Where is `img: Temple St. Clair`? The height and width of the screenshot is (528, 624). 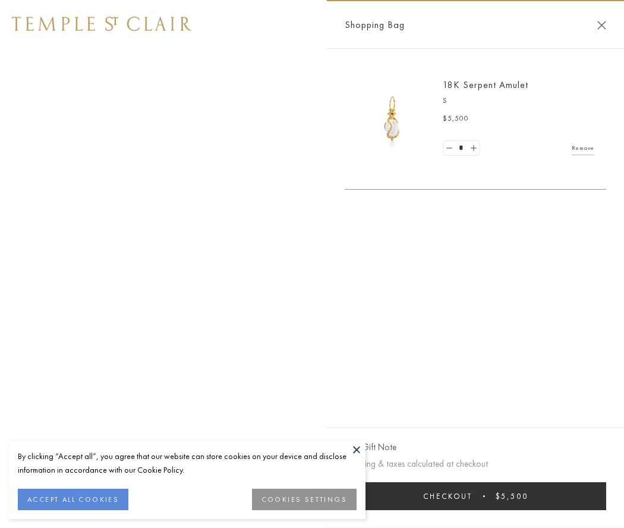 img: Temple St. Clair is located at coordinates (102, 24).